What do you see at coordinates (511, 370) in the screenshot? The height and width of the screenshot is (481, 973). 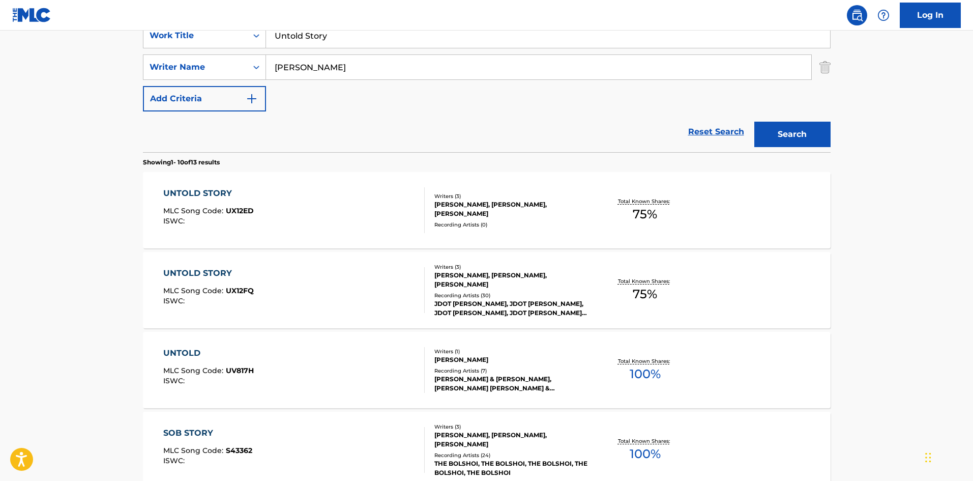 I see `div: Recording Artists ( 7 )` at bounding box center [511, 370].